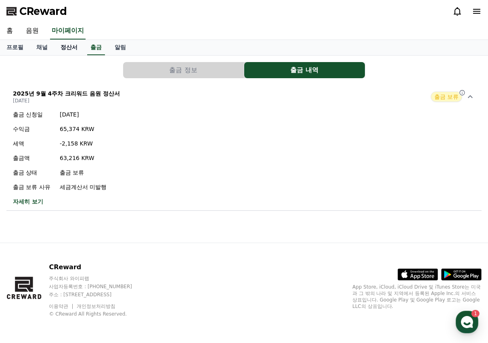 The image size is (488, 343). Describe the element at coordinates (83, 144) in the screenshot. I see `p: -2,158 KRW` at that location.